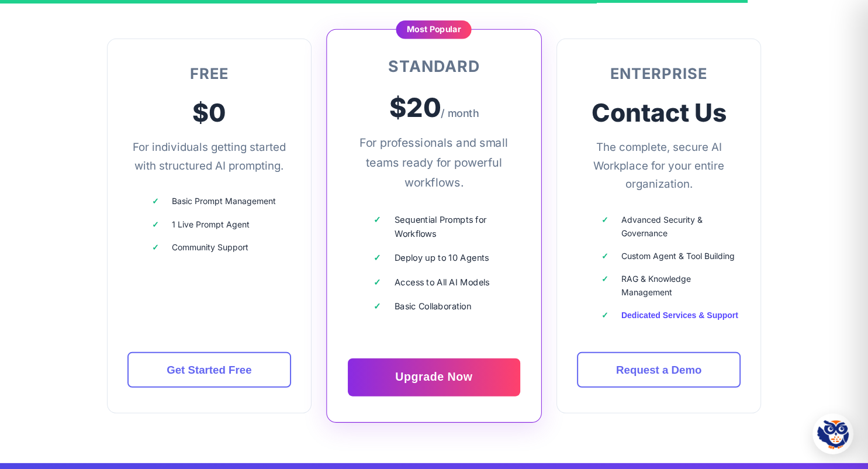  What do you see at coordinates (447, 307) in the screenshot?
I see `li: Basic Collaboration` at bounding box center [447, 307].